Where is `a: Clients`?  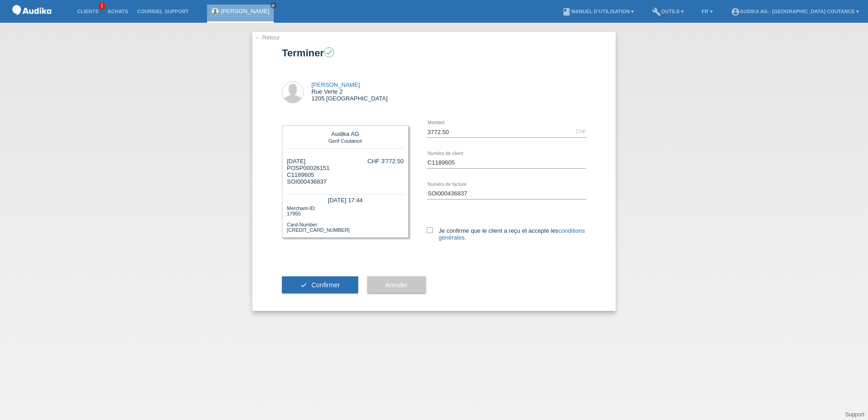 a: Clients is located at coordinates (88, 11).